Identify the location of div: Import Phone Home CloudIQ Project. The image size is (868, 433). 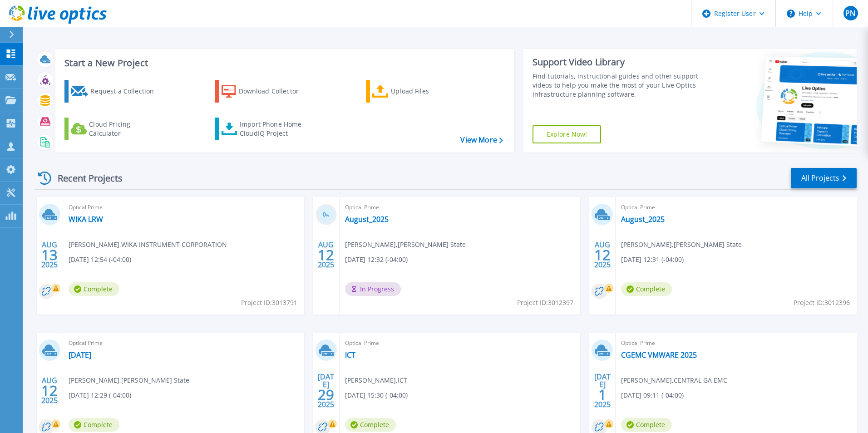
(275, 129).